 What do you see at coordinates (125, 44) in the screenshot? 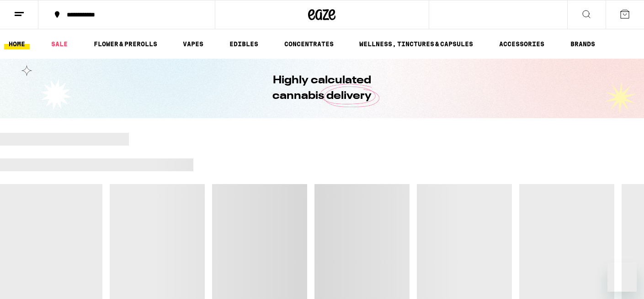
I see `a: FLOWER & PREROLLS` at bounding box center [125, 44].